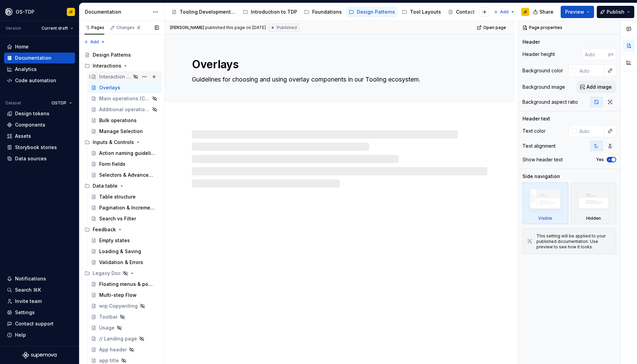 This screenshot has width=637, height=364. I want to click on a: Analytics, so click(40, 69).